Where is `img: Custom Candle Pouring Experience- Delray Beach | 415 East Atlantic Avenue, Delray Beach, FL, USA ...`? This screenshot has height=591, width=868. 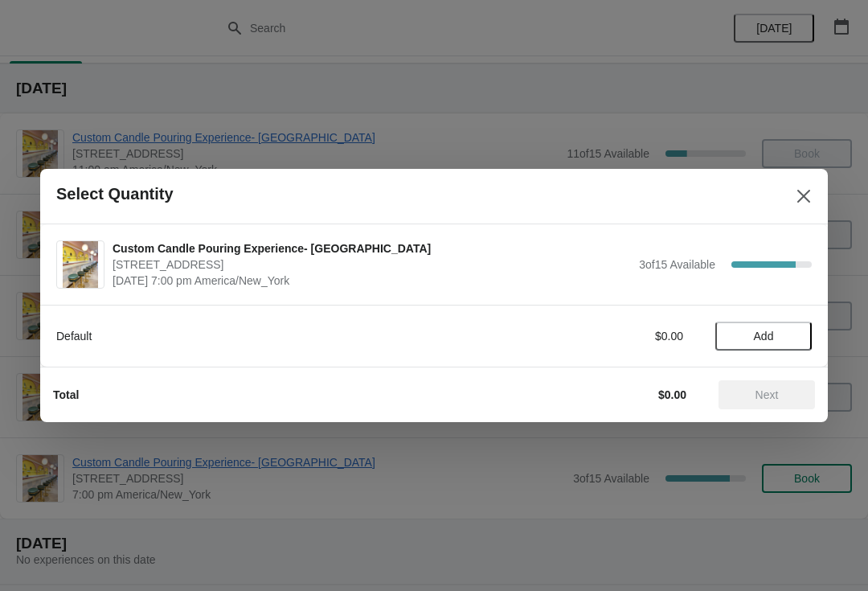 img: Custom Candle Pouring Experience- Delray Beach | 415 East Atlantic Avenue, Delray Beach, FL, USA ... is located at coordinates (80, 264).